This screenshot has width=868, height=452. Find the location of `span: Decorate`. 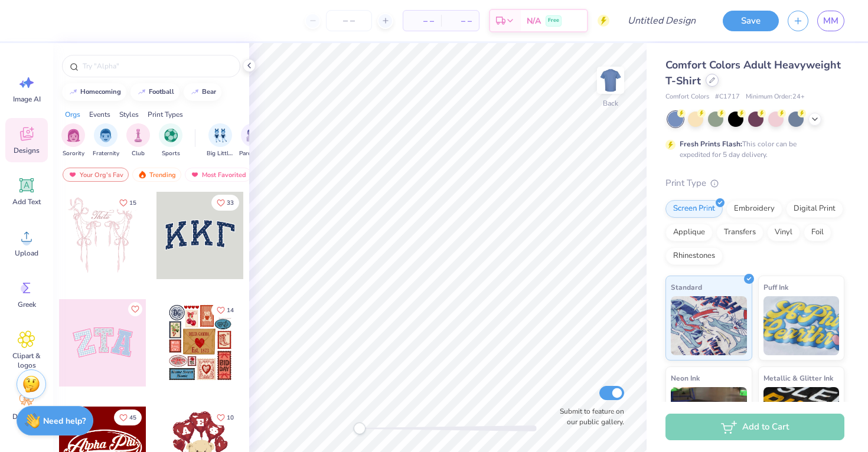

span: Decorate is located at coordinates (27, 417).